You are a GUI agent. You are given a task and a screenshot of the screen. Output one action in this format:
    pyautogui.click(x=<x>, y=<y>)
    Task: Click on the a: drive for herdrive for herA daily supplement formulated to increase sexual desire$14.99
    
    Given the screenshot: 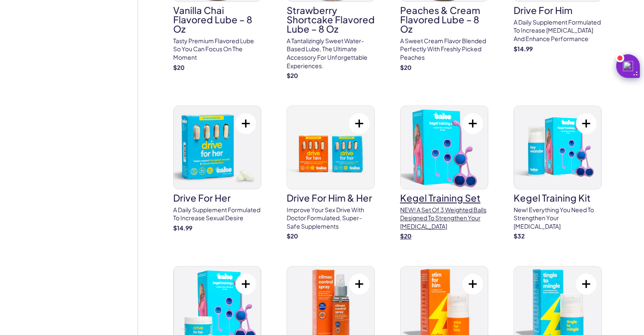 What is the action you would take?
    pyautogui.click(x=217, y=169)
    